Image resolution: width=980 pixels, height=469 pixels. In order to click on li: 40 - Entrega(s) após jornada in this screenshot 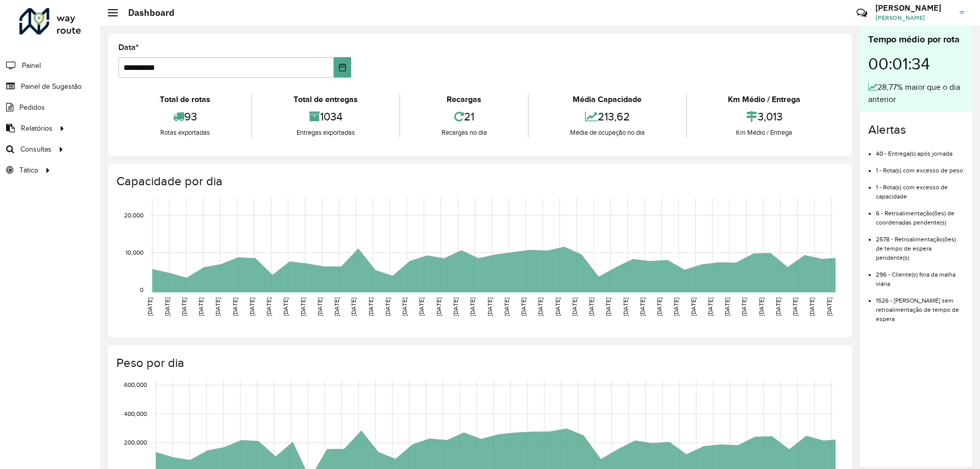, I will do `click(920, 150)`.